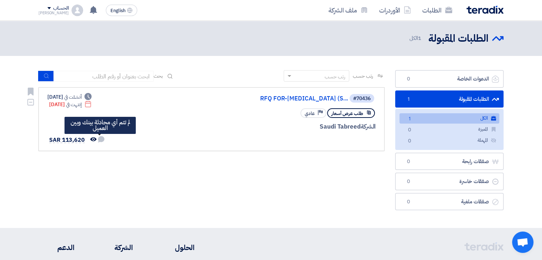 The width and height of the screenshot is (542, 260). What do you see at coordinates (395, 10) in the screenshot?
I see `a: الأوردرات` at bounding box center [395, 10].